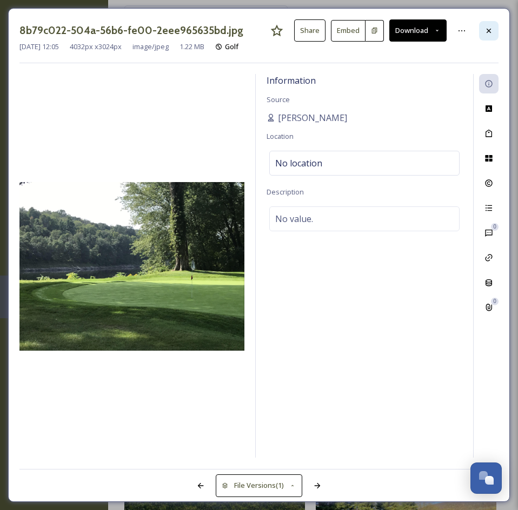 This screenshot has height=510, width=518. I want to click on button: Open Chat, so click(486, 478).